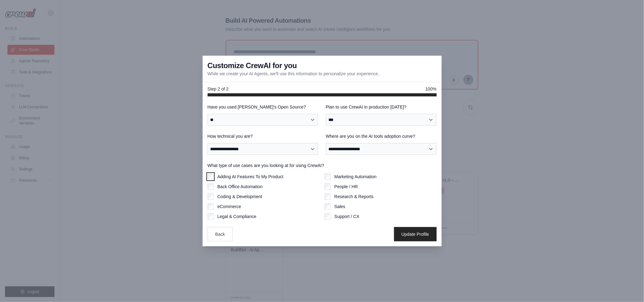 The image size is (644, 302). I want to click on span: 100%, so click(431, 89).